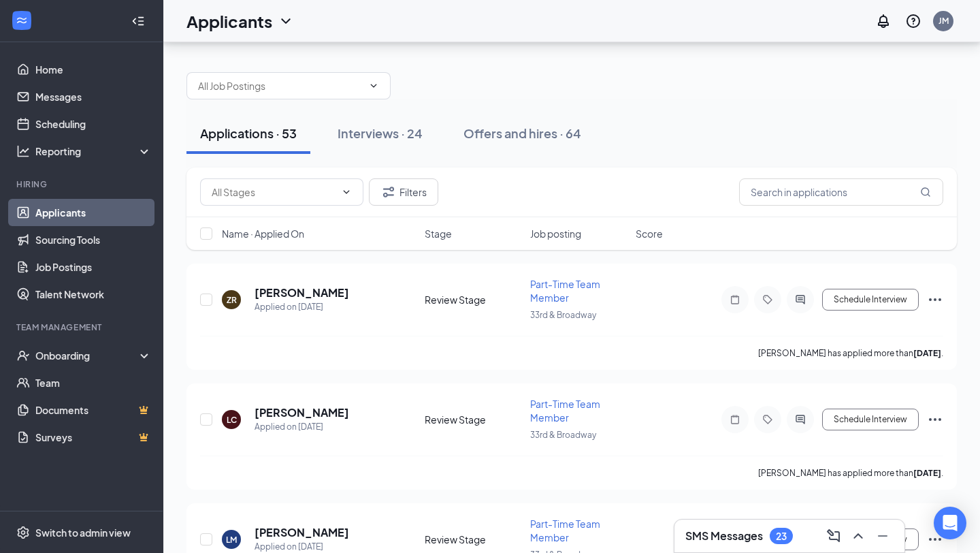 This screenshot has width=980, height=553. I want to click on a: Messages, so click(93, 97).